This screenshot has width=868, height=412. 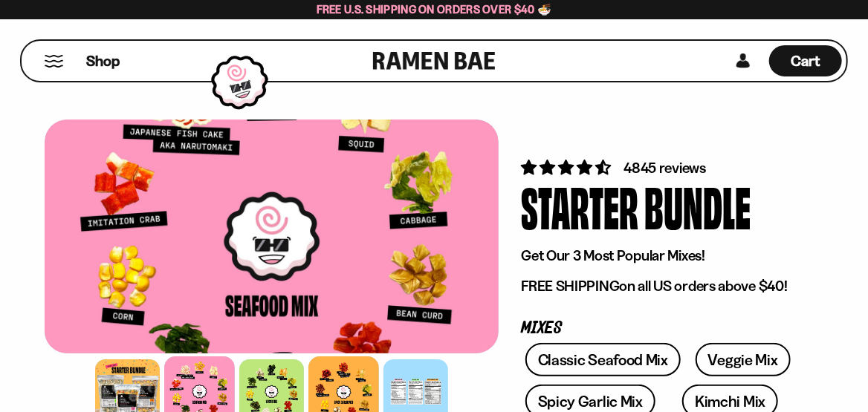 What do you see at coordinates (743, 359) in the screenshot?
I see `a: Veggie Mix` at bounding box center [743, 359].